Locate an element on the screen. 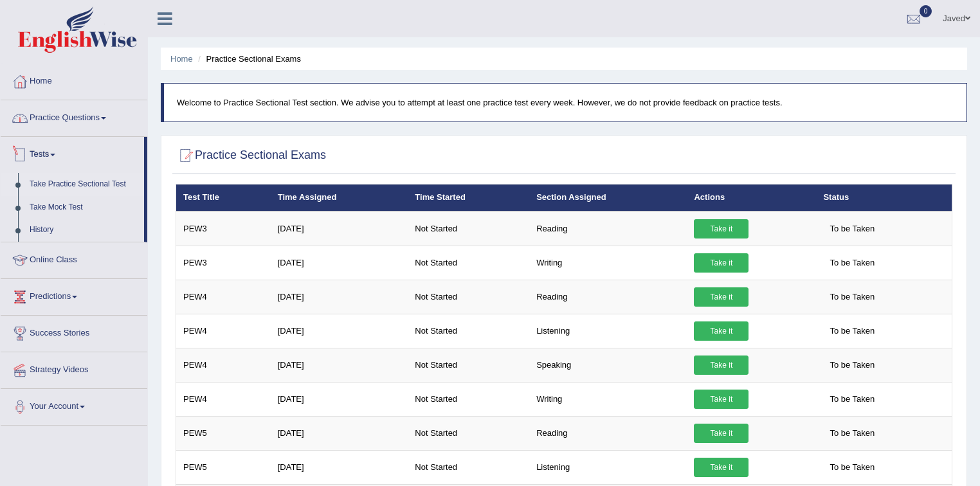  th: Status is located at coordinates (884, 198).